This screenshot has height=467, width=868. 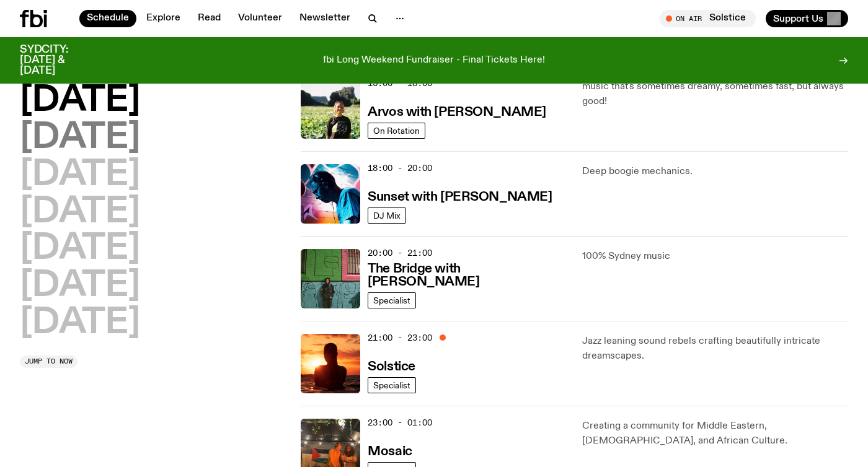 What do you see at coordinates (396, 130) in the screenshot?
I see `span: On Rotation` at bounding box center [396, 130].